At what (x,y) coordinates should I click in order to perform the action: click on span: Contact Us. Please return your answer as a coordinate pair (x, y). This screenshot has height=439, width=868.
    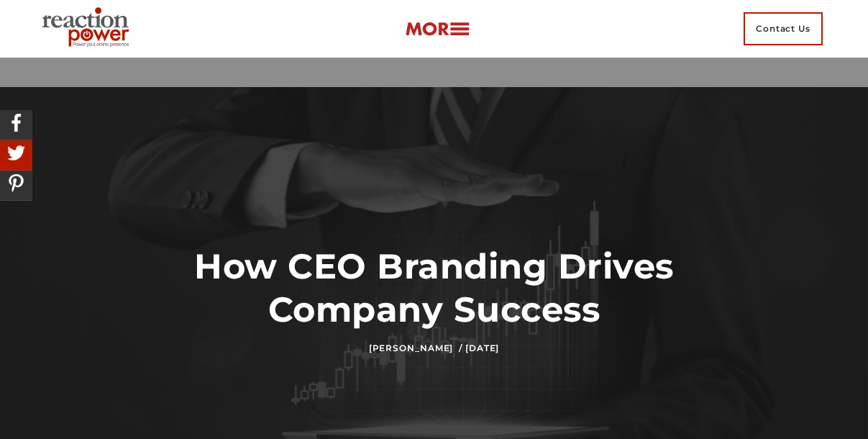
    Looking at the image, I should click on (783, 29).